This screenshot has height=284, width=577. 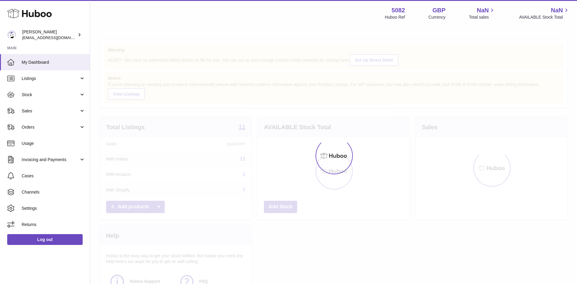 I want to click on span: Total sales, so click(x=482, y=17).